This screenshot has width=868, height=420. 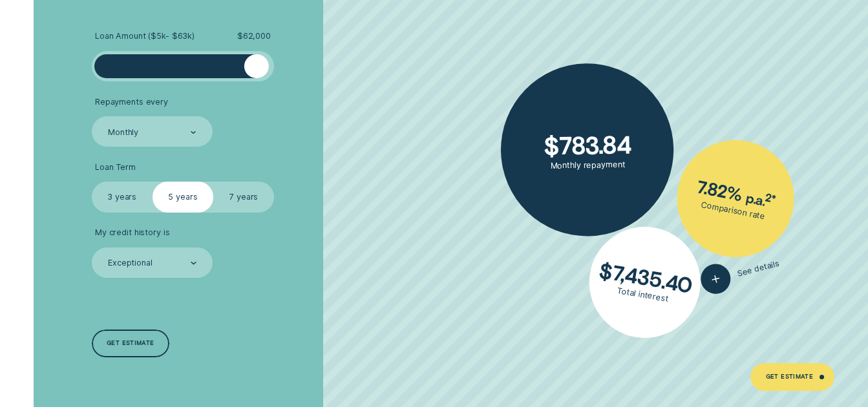 What do you see at coordinates (122, 196) in the screenshot?
I see `label: 3 years` at bounding box center [122, 196].